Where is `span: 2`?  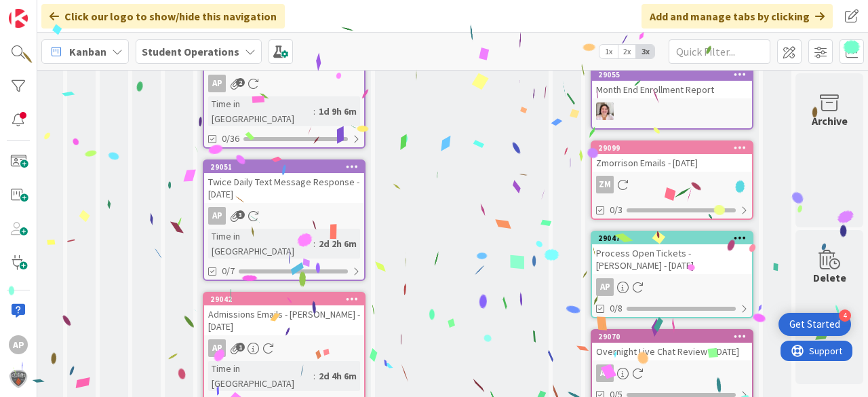 span: 2 is located at coordinates (240, 82).